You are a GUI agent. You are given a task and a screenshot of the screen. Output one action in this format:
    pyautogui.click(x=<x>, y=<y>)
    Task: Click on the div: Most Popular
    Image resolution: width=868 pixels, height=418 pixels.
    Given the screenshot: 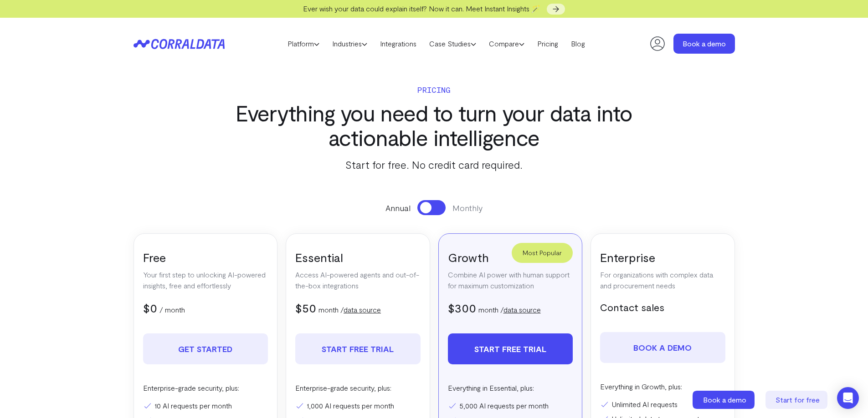 What is the action you would take?
    pyautogui.click(x=542, y=253)
    